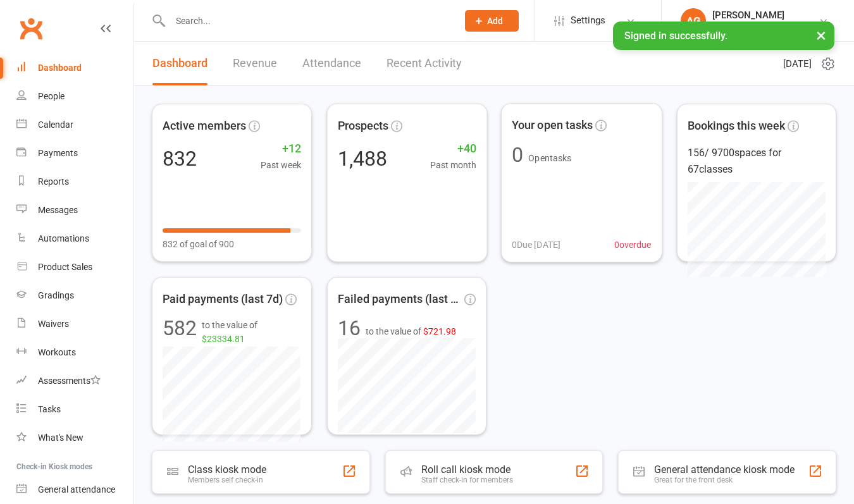 The image size is (854, 504). Describe the element at coordinates (57, 210) in the screenshot. I see `div: Messages` at that location.